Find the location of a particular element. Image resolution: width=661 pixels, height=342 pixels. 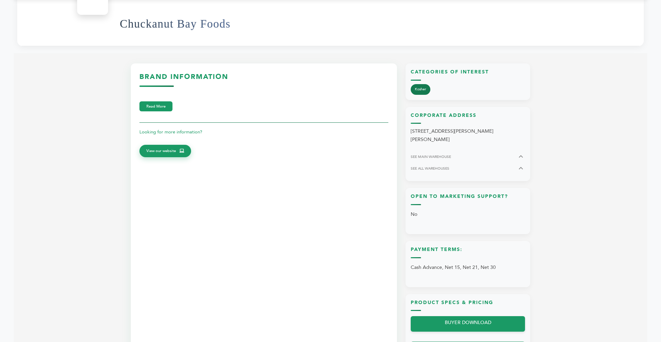

button: Read More is located at coordinates (156, 106).